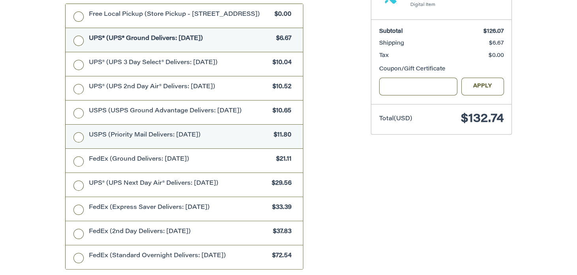 This screenshot has width=577, height=275. What do you see at coordinates (418, 86) in the screenshot?
I see `input: Gift Certificate or Coupon Code` at bounding box center [418, 86].